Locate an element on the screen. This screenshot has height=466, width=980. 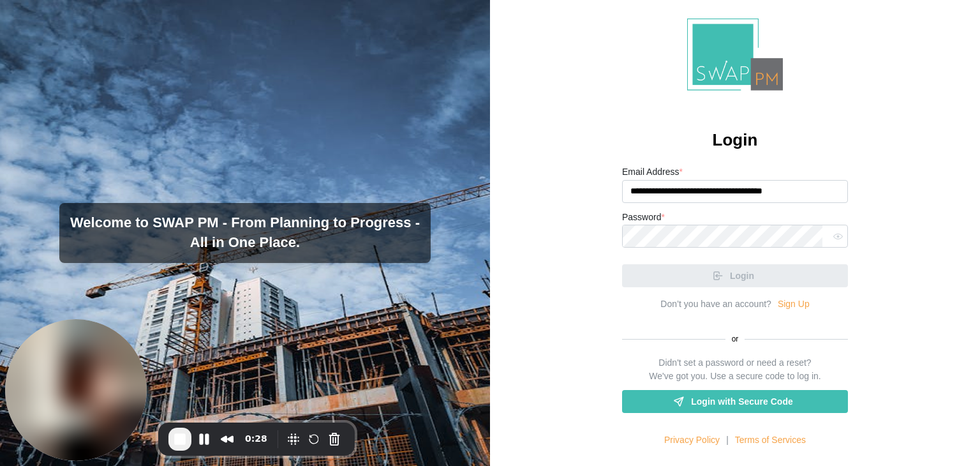
h3: Welcome to SWAP PM - From Planning to Progress - All in One Place. is located at coordinates (245, 233).